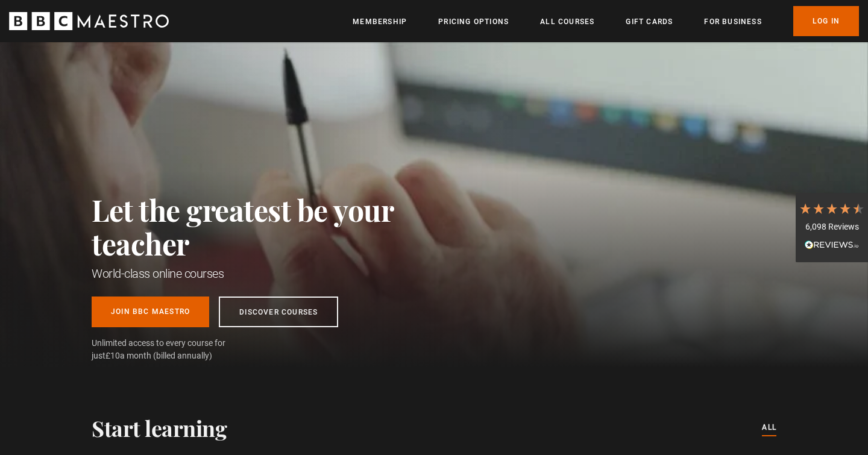  What do you see at coordinates (732, 22) in the screenshot?
I see `a: For business` at bounding box center [732, 22].